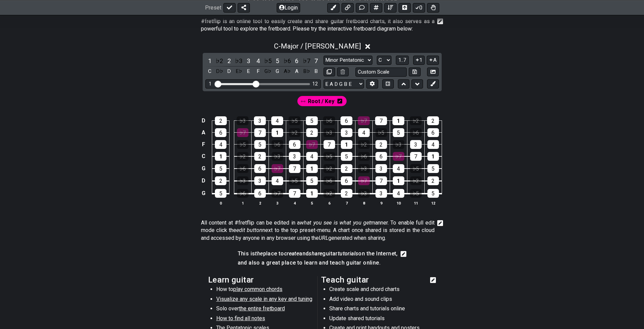 This screenshot has width=644, height=329. What do you see at coordinates (315, 253) in the screenshot?
I see `em: share` at bounding box center [315, 253].